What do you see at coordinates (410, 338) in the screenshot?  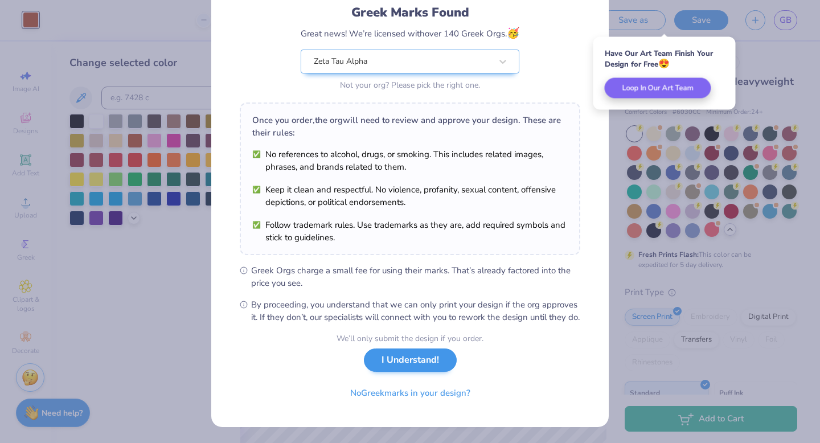 I see `div: We’ll only submit the design if you order.` at bounding box center [410, 338].